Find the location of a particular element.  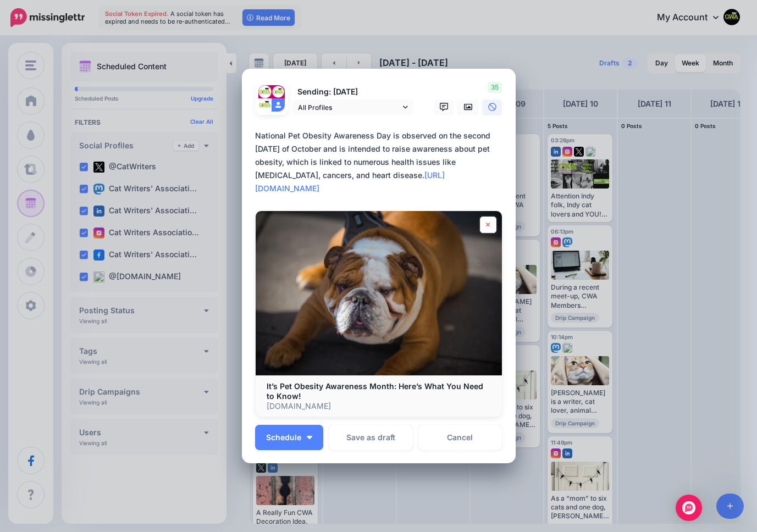

div: Open Intercom Messenger is located at coordinates (689, 509).